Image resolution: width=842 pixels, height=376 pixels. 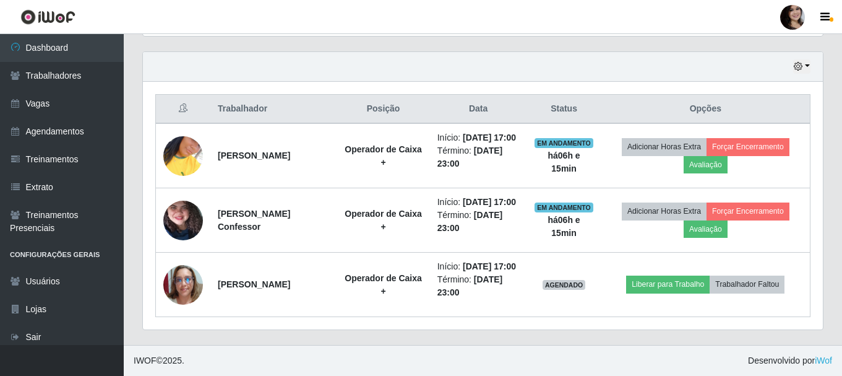 I want to click on img: 1748891631133.jpeg, so click(x=183, y=220).